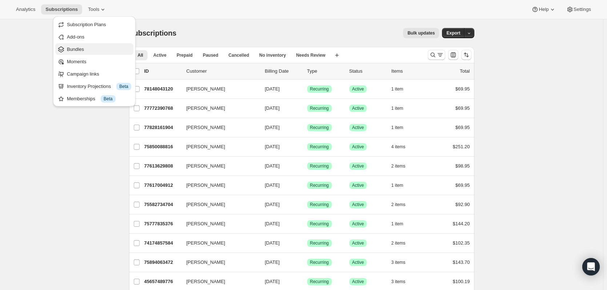  What do you see at coordinates (94, 37) in the screenshot?
I see `button: Add-ons` at bounding box center [94, 37].